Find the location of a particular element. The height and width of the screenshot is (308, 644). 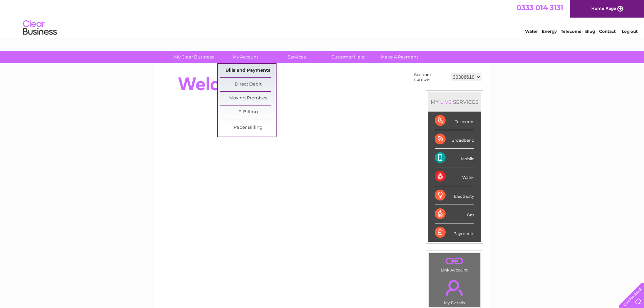

a: Telecoms is located at coordinates (571, 31).